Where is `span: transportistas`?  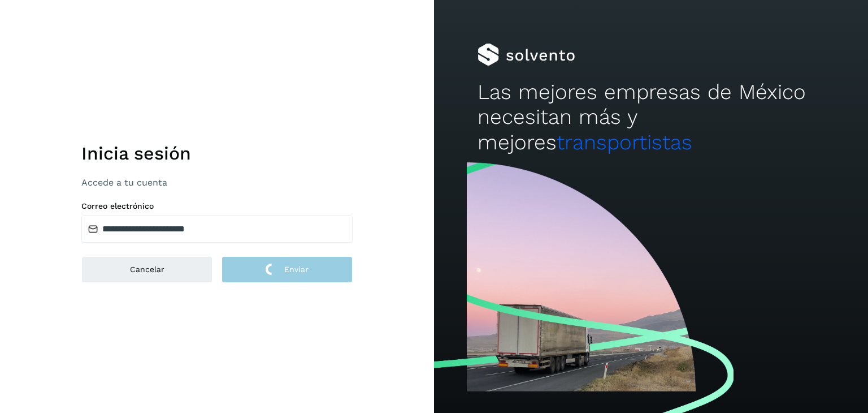
span: transportistas is located at coordinates (624, 142).